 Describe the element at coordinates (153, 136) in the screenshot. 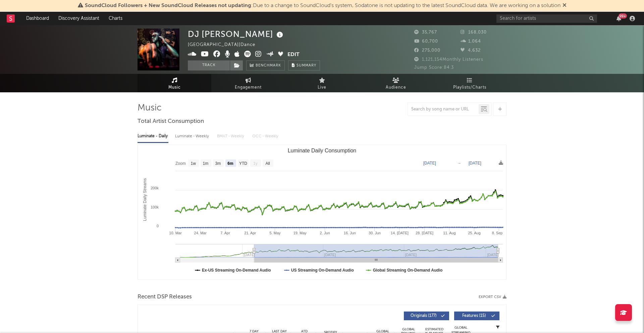

I see `div: Luminate - Daily` at that location.